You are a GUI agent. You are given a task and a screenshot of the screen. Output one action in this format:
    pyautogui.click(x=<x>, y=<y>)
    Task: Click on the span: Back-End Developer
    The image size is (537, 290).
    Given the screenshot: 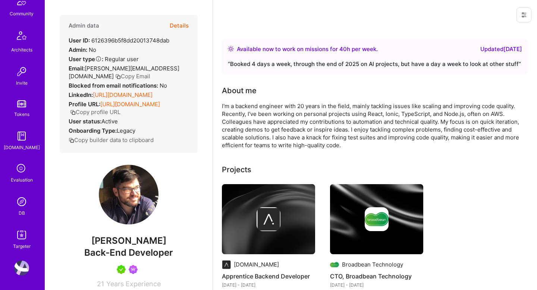 What is the action you would take?
    pyautogui.click(x=129, y=253)
    